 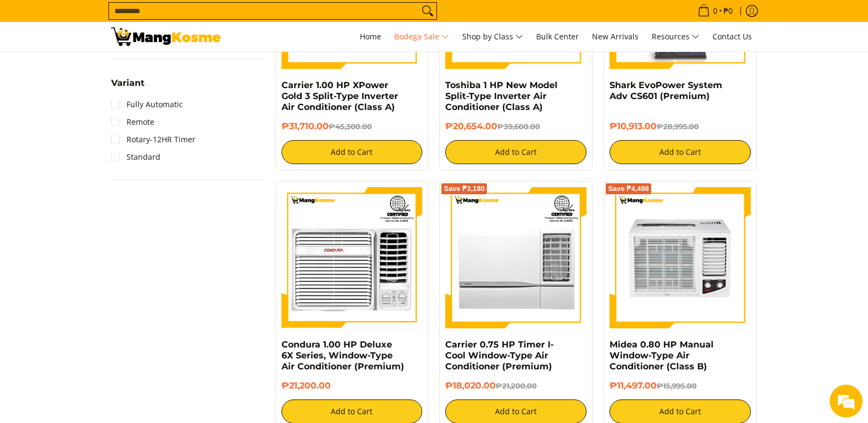 I want to click on del: ₱39,600.00, so click(x=519, y=126).